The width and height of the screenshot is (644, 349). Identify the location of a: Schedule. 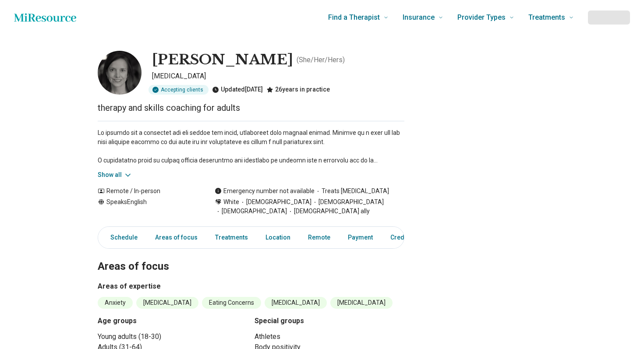
(121, 238).